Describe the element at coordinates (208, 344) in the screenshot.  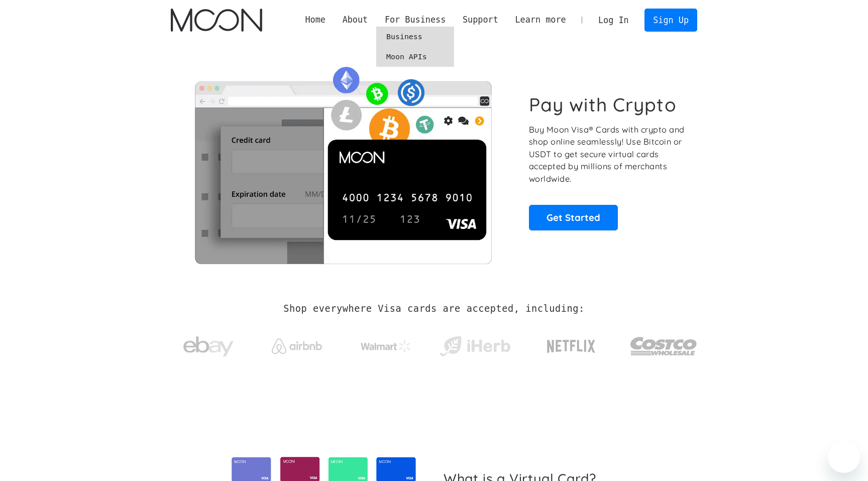
I see `a: ebay` at that location.